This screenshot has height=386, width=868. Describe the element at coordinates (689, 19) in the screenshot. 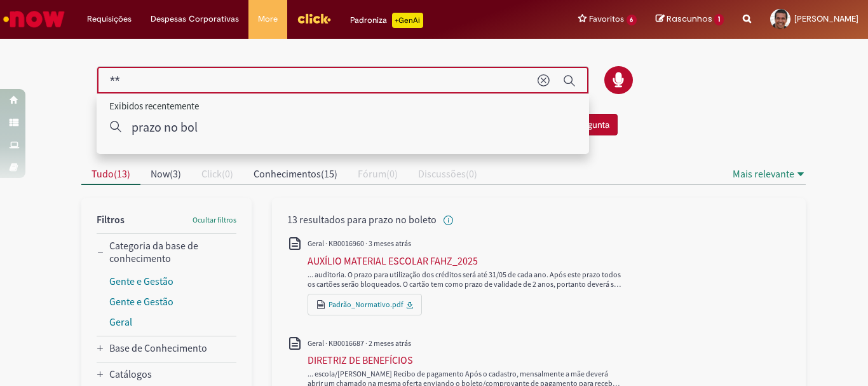

I see `span: Rascunhos` at that location.